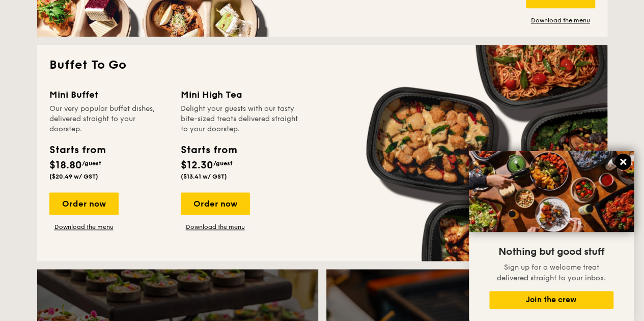  What do you see at coordinates (241, 94) in the screenshot?
I see `div: Mini High Tea` at bounding box center [241, 94].